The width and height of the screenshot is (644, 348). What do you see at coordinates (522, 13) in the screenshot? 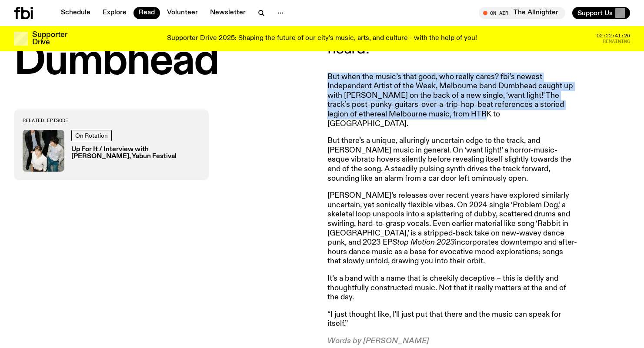
I see `button: On AirThe Allnighter` at bounding box center [522, 13].